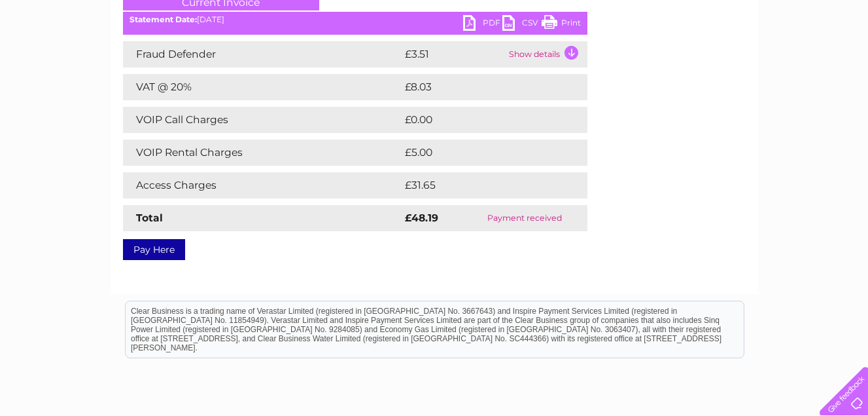 This screenshot has width=868, height=416. Describe the element at coordinates (840, 60) in the screenshot. I see `a: Log out` at that location.